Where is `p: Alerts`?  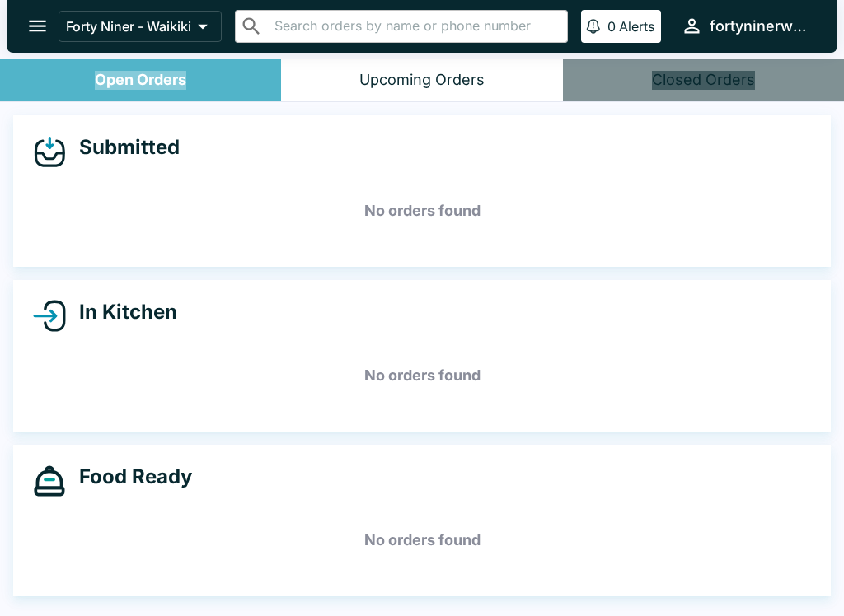 p: Alerts is located at coordinates (636, 26).